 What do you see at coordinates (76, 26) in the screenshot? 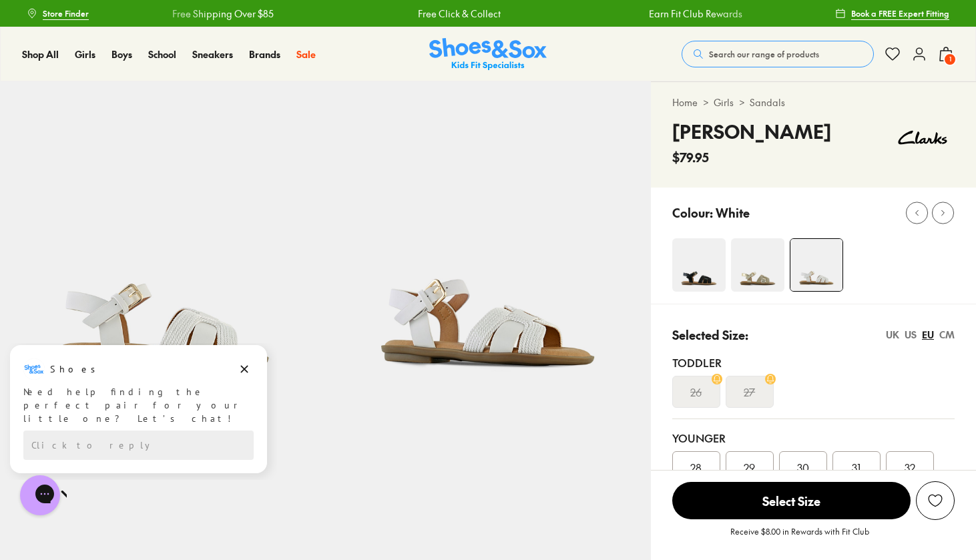
I see `h3: Shoes` at bounding box center [76, 26].